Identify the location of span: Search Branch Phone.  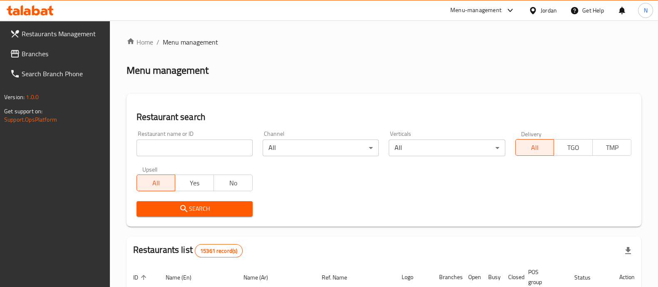
(62, 74).